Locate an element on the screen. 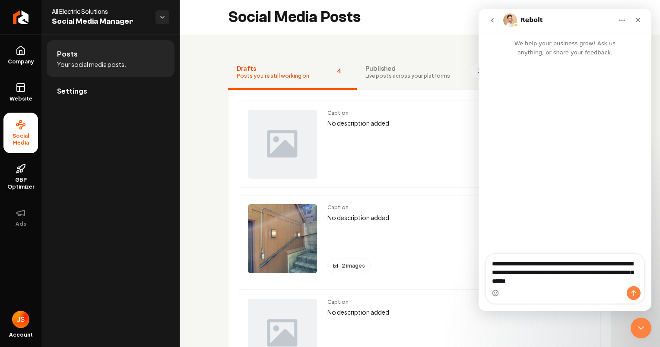 Image resolution: width=660 pixels, height=347 pixels. span: Posts you're still working on is located at coordinates (273, 76).